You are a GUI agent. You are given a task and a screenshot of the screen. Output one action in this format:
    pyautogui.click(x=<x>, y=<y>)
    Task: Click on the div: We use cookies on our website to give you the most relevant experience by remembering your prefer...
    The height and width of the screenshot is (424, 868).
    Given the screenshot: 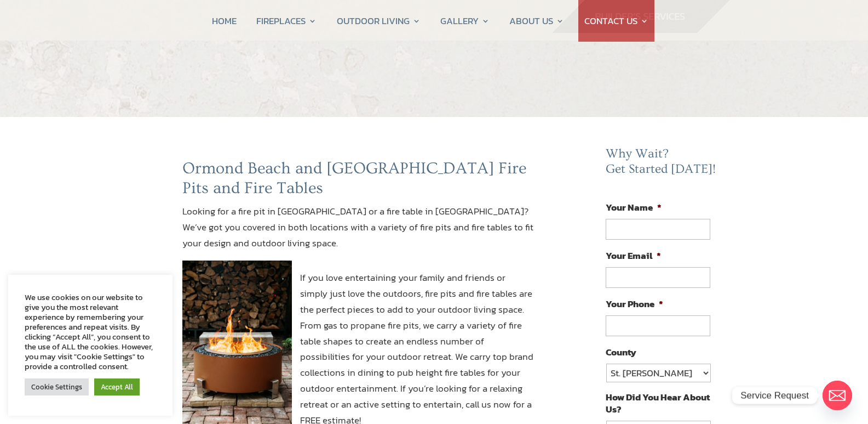 What is the action you would take?
    pyautogui.click(x=90, y=331)
    